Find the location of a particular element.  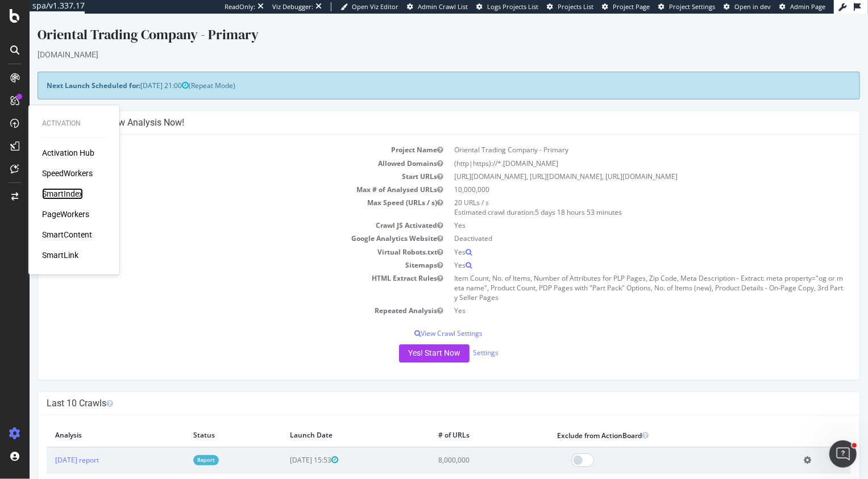

div: SmartIndex is located at coordinates (63, 194).